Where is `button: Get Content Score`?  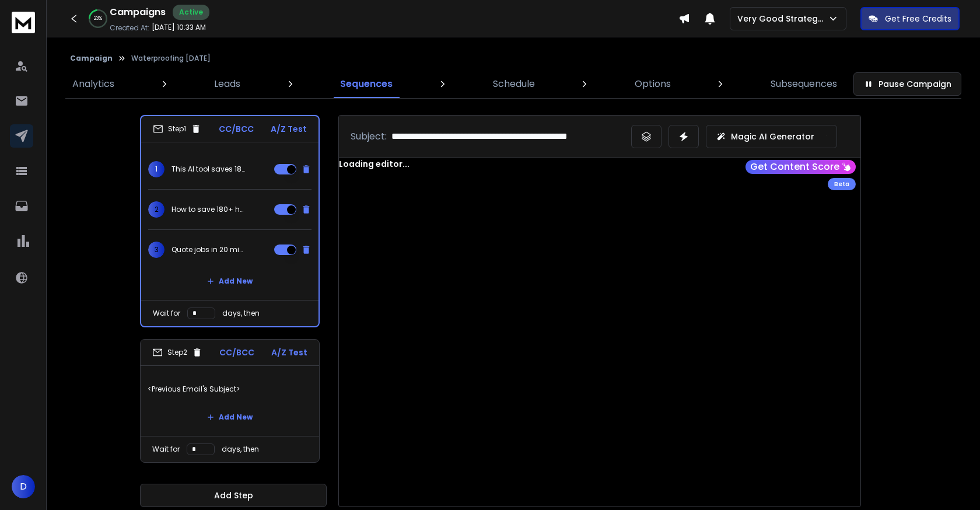
button: Get Content Score is located at coordinates (800, 167).